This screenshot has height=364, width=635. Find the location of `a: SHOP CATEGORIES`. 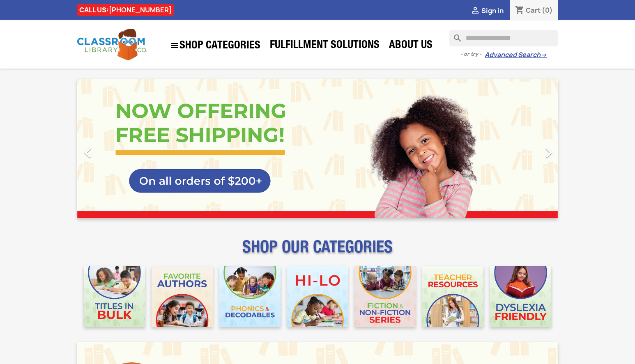

a: SHOP CATEGORIES is located at coordinates (215, 46).